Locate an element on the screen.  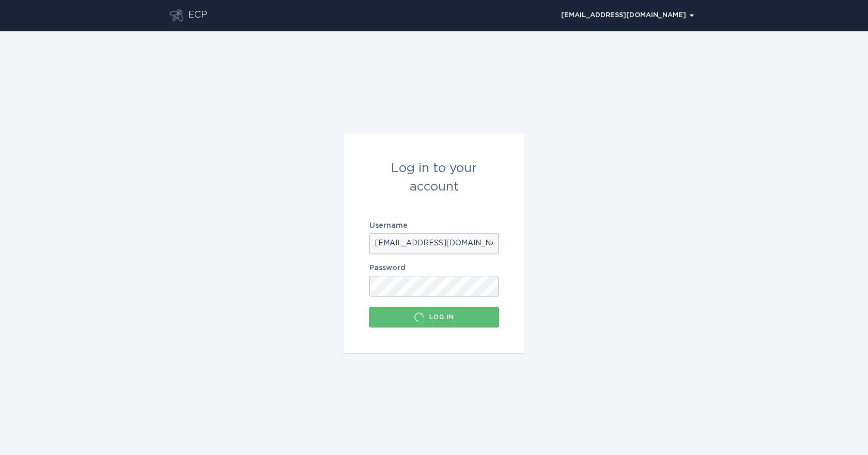
div: Popover menu is located at coordinates (627, 16).